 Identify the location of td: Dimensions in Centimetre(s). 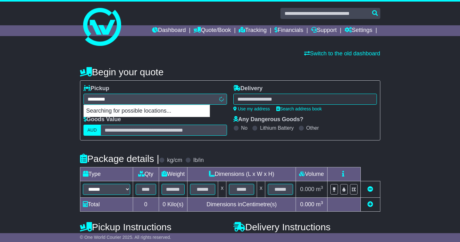
(242, 205).